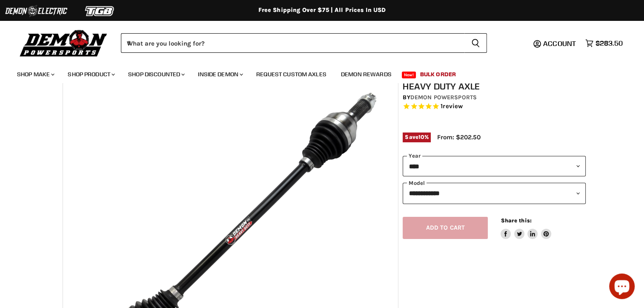 This screenshot has height=308, width=644. I want to click on a: Inside Demon, so click(219, 74).